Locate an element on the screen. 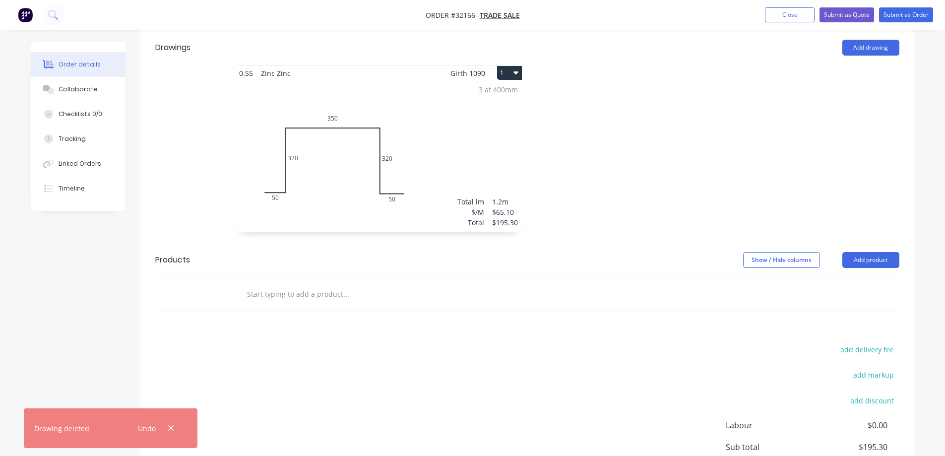  div: Order details is located at coordinates (79, 64).